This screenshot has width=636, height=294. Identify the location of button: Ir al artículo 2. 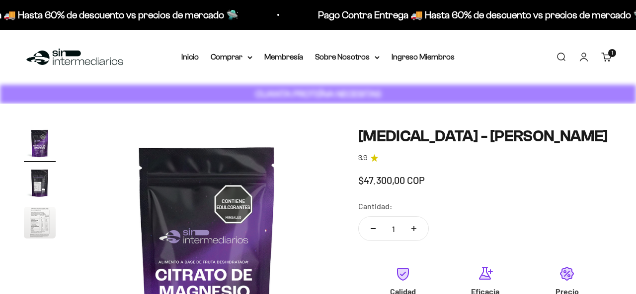
(40, 185).